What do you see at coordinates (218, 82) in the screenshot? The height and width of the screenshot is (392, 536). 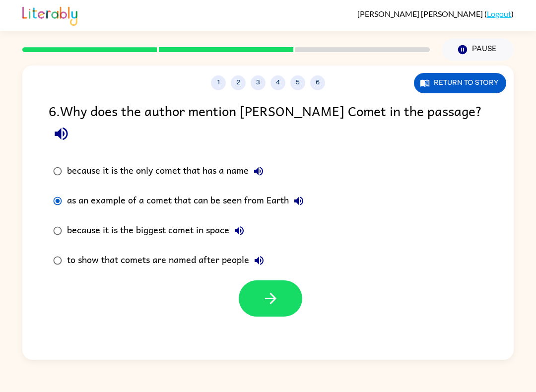 I see `button: 1` at bounding box center [218, 82].